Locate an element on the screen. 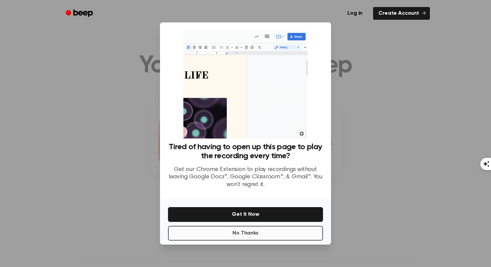 The image size is (491, 267). h3: Tired of having to open up this page to play the recording every time? is located at coordinates (246, 151).